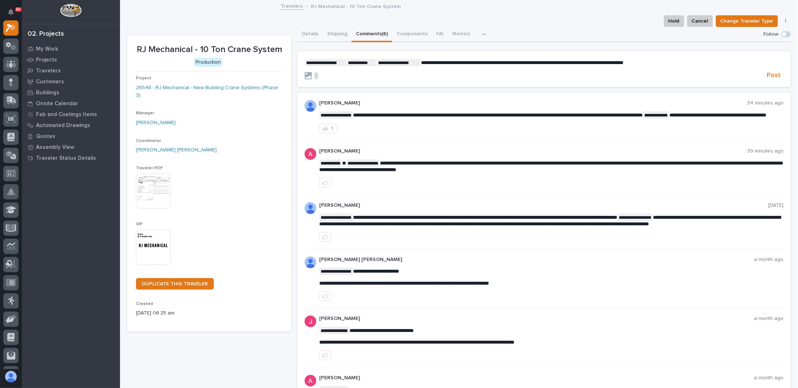 The width and height of the screenshot is (798, 388). Describe the element at coordinates (139, 224) in the screenshot. I see `span: VIP` at that location.